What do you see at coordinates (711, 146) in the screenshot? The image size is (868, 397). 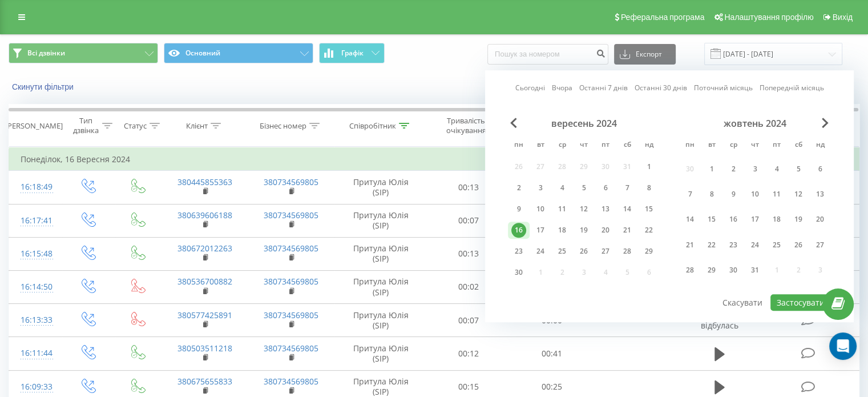 I see `abbr: вівторок` at bounding box center [711, 146].